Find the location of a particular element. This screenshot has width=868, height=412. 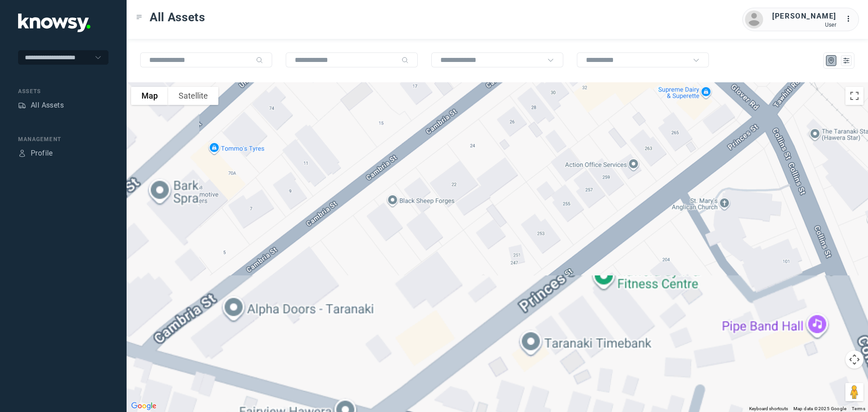

button: Keyboard shortcuts is located at coordinates (769, 409).